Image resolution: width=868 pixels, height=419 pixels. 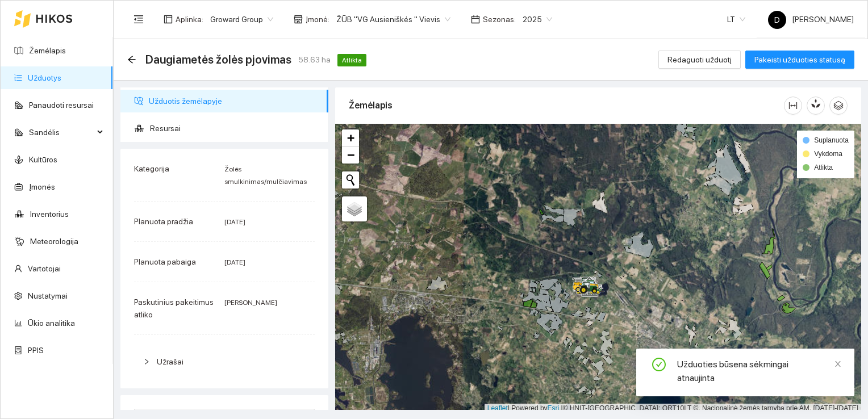 What do you see at coordinates (659, 366) in the screenshot?
I see `span: check-circle` at bounding box center [659, 366].